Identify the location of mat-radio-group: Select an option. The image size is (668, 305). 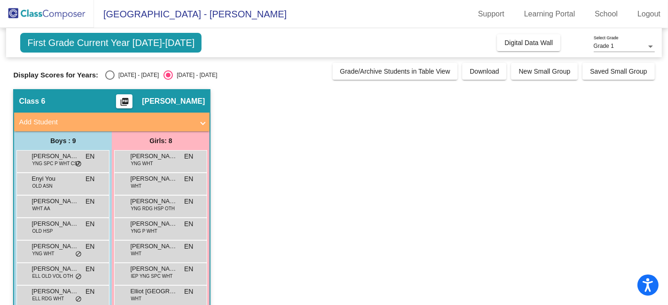
(161, 75).